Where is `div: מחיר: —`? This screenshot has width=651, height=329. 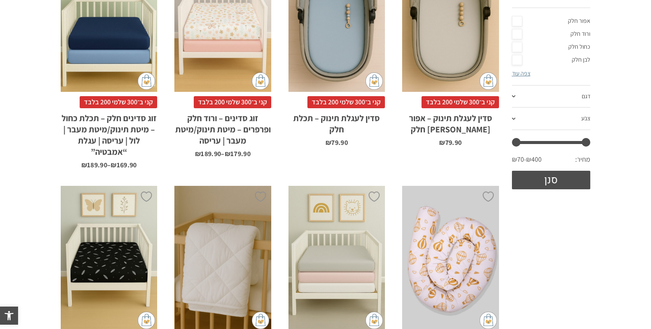 div: מחיר: — is located at coordinates (551, 161).